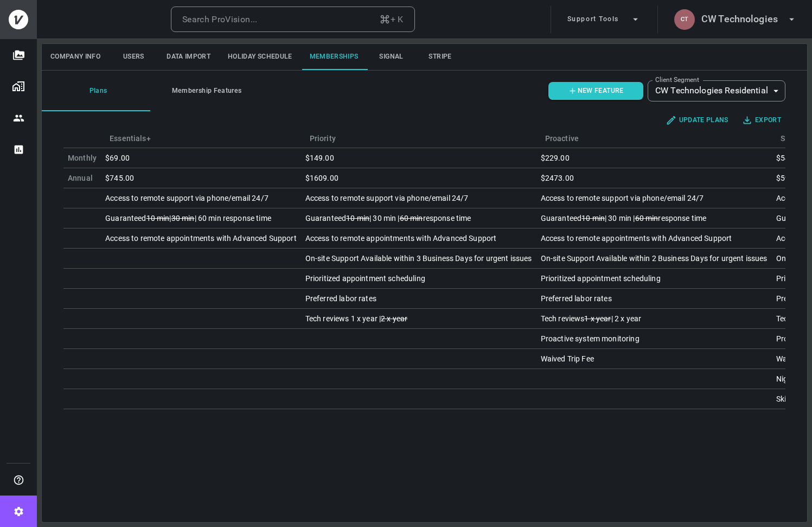 This screenshot has width=812, height=527. What do you see at coordinates (596, 91) in the screenshot?
I see `button: NEW FEATURE` at bounding box center [596, 91].